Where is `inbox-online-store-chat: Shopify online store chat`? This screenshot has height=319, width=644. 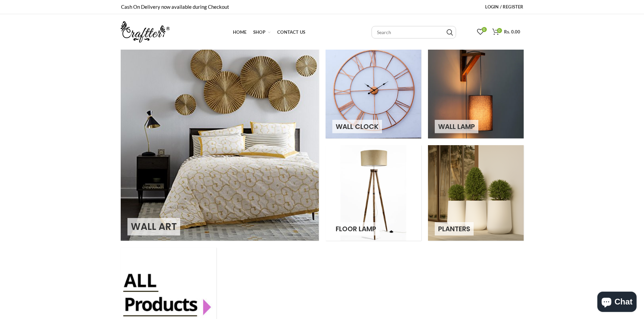 inbox-online-store-chat: Shopify online store chat is located at coordinates (617, 303).